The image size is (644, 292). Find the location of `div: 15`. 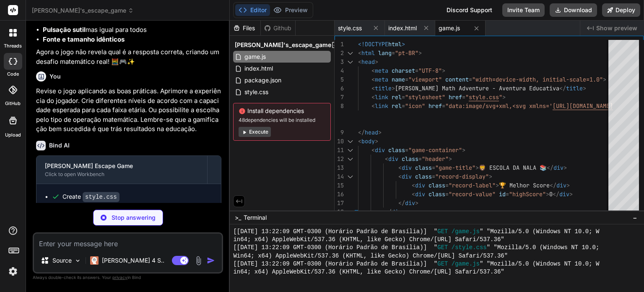

div: 15 is located at coordinates (339, 185).